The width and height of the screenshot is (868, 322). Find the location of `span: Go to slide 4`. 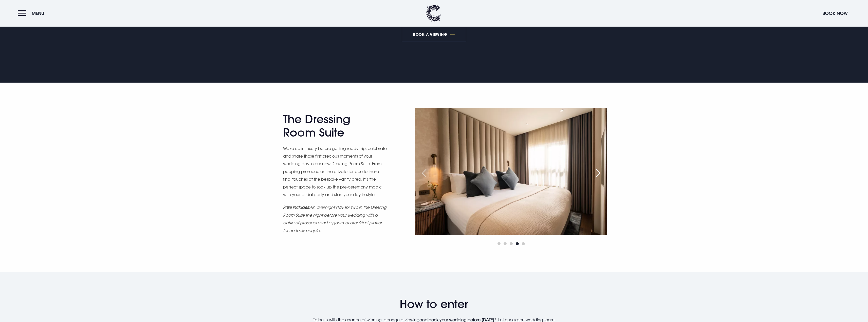

span: Go to slide 4 is located at coordinates (517, 244).